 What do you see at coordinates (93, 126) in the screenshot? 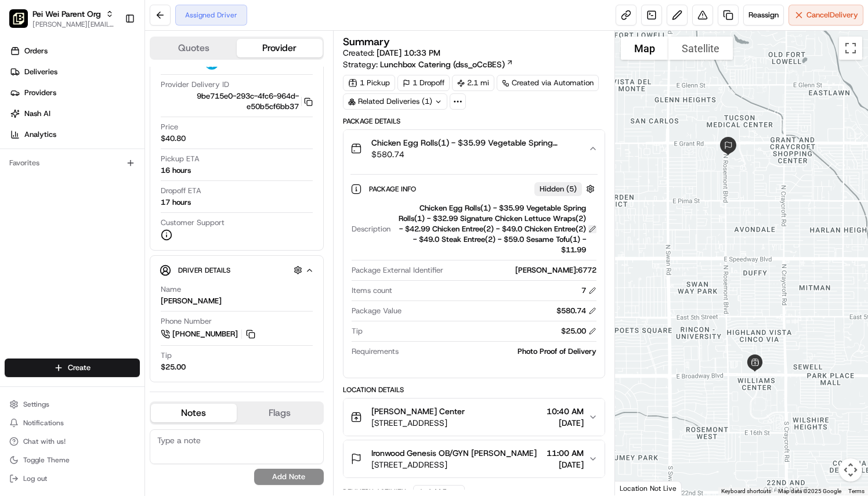
I see `div: We're available if you need us!` at bounding box center [93, 126].